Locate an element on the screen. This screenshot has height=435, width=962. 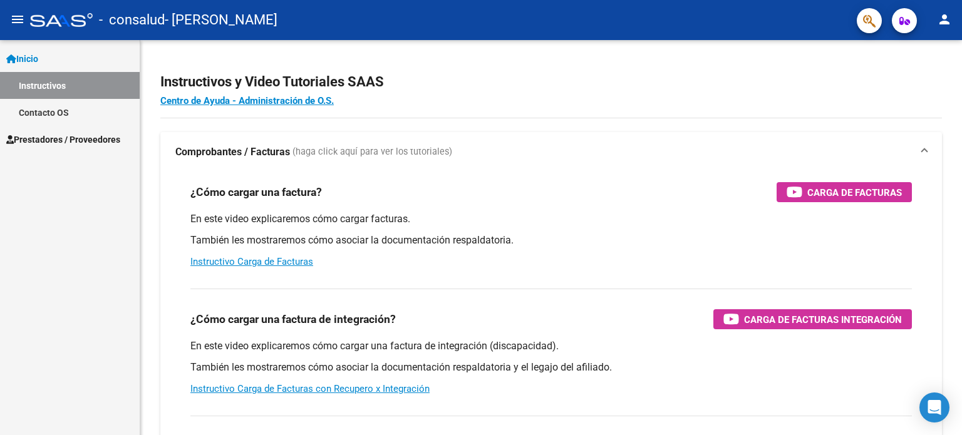
a: Centro de Ayuda - Administración de O.S. is located at coordinates (247, 101).